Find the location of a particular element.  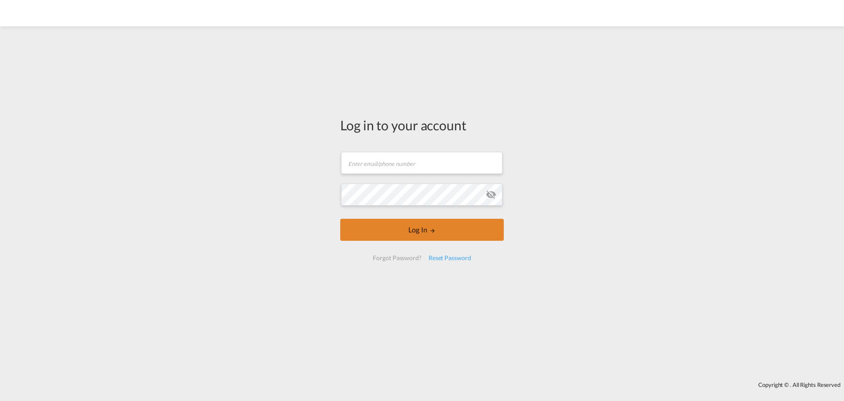

div: Forgot Password? is located at coordinates (397, 258).